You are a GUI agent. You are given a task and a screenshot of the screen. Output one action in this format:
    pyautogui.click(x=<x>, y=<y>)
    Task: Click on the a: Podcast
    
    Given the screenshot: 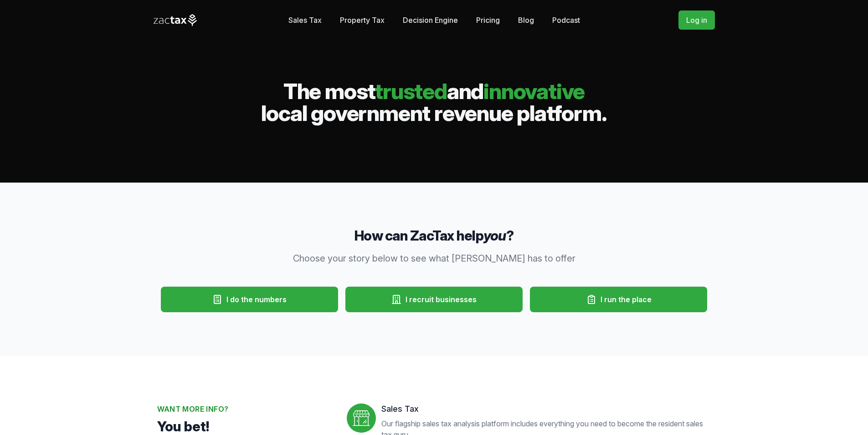 What is the action you would take?
    pyautogui.click(x=566, y=20)
    